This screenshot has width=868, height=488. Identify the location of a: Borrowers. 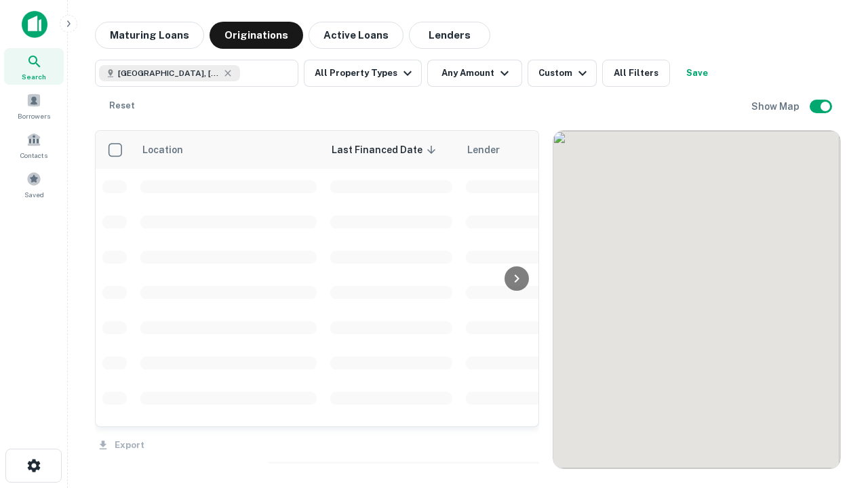
(34, 106).